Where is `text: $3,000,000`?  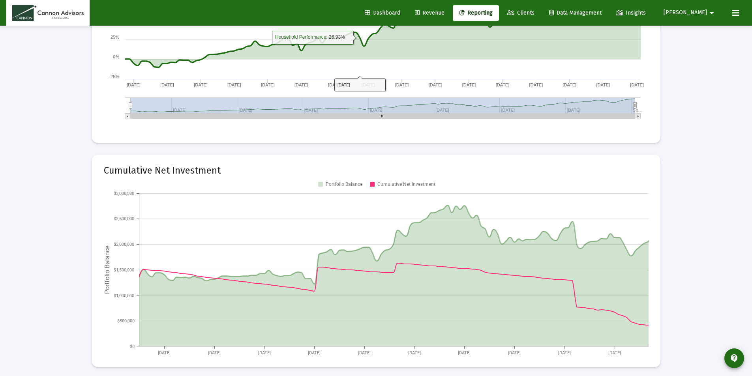 text: $3,000,000 is located at coordinates (124, 193).